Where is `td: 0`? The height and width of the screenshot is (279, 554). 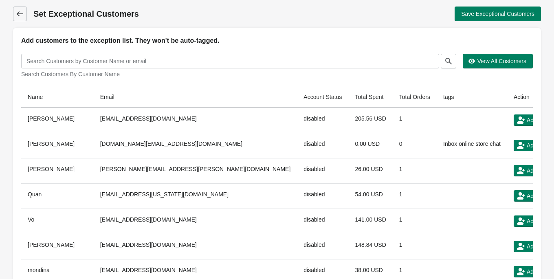
td: 0 is located at coordinates (415, 146).